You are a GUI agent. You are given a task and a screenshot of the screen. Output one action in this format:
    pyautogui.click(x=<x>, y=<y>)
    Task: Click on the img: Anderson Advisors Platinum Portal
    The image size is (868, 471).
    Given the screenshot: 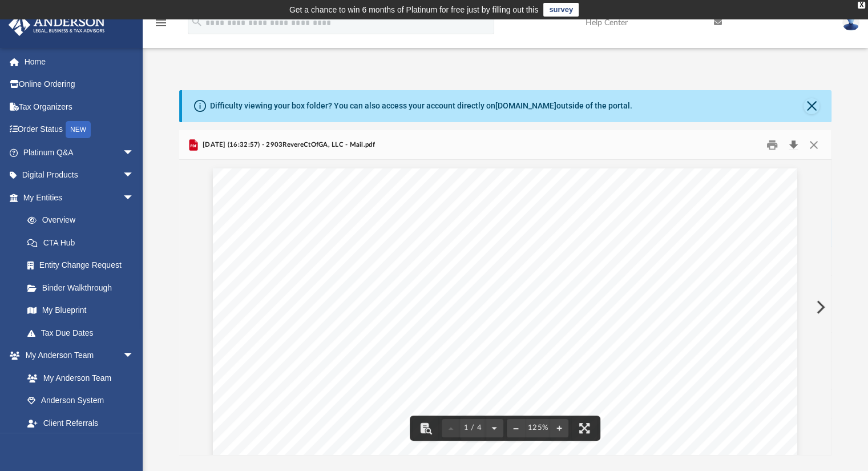 What is the action you would take?
    pyautogui.click(x=57, y=24)
    